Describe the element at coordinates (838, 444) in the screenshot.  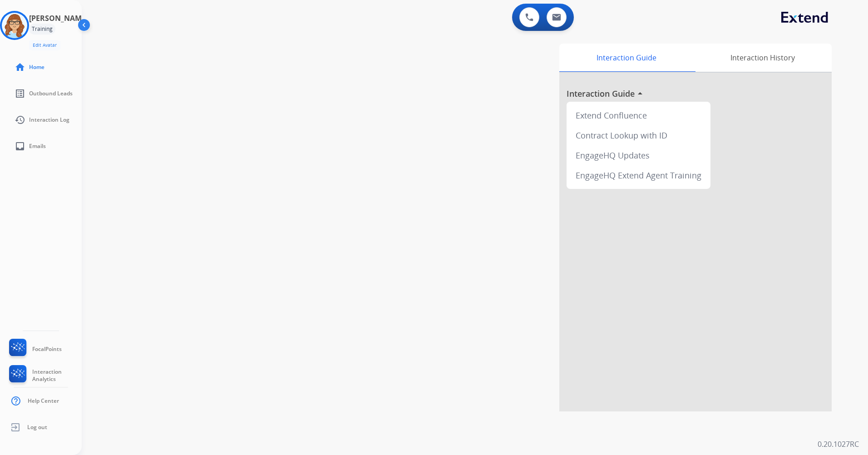
I see `p: 0.20.1027RC` at that location.